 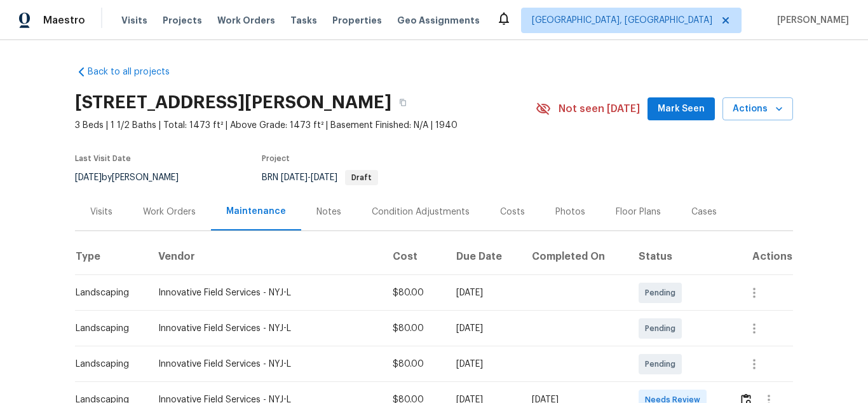 What do you see at coordinates (246, 21) in the screenshot?
I see `span: Work Orders` at bounding box center [246, 21].